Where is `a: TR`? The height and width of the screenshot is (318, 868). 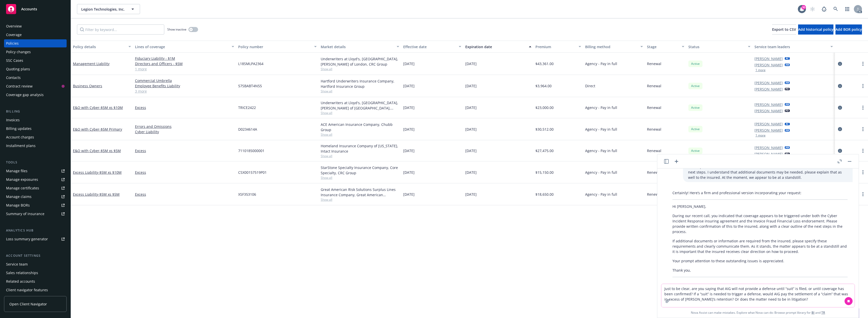 a: TR is located at coordinates (823, 312).